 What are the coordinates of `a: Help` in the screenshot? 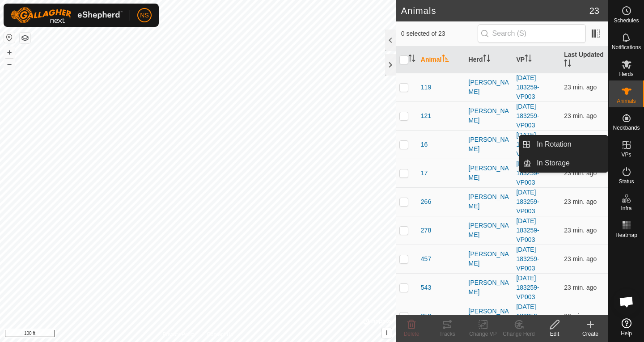 It's located at (626, 327).